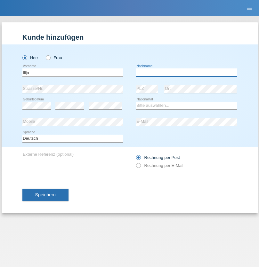 The image size is (259, 267). What do you see at coordinates (54, 58) in the screenshot?
I see `label: Frau` at bounding box center [54, 58].